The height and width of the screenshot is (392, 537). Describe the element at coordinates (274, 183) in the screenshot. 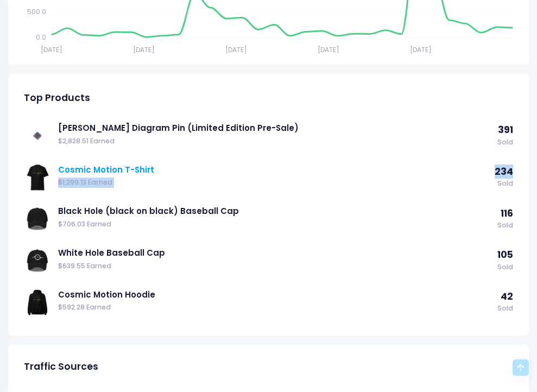

I see `span: $1,299.13 Earned` at that location.